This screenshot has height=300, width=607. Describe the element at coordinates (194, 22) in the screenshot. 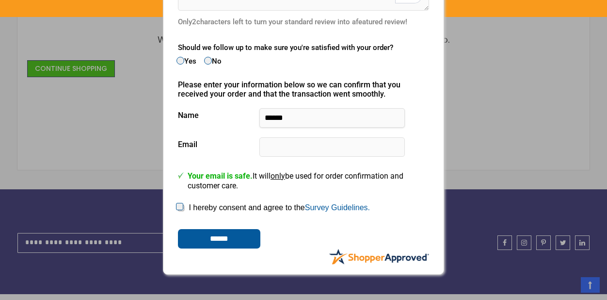

I see `span: 2` at that location.